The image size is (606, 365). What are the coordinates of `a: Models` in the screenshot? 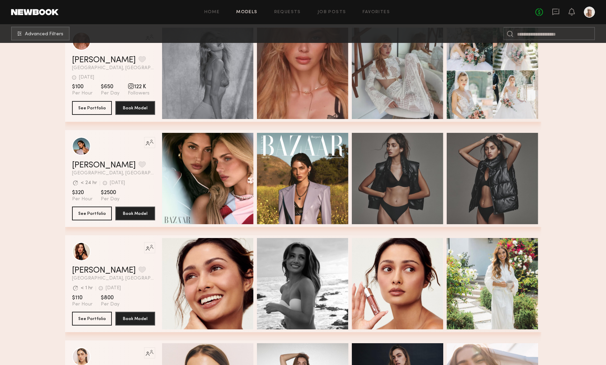 It's located at (247, 12).